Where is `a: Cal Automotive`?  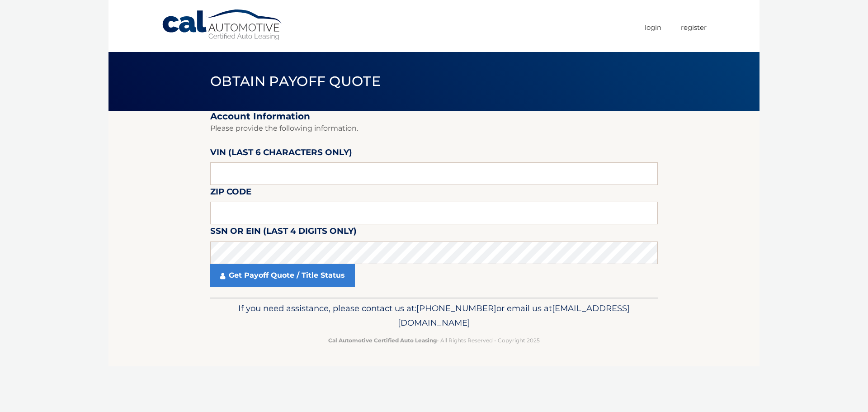 a: Cal Automotive is located at coordinates (223, 25).